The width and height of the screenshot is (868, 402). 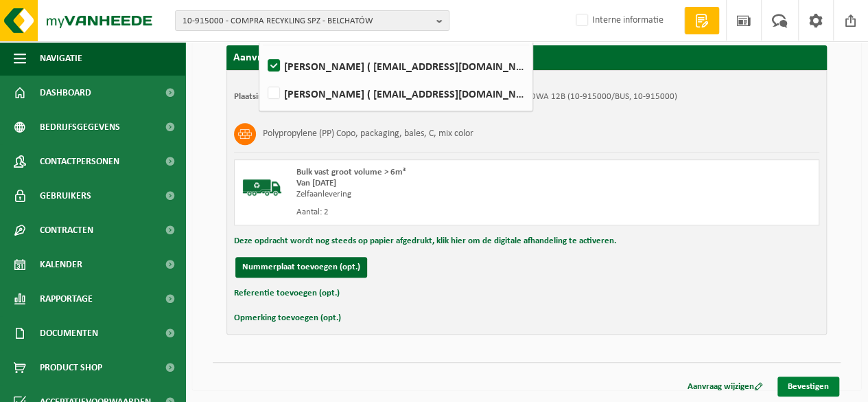 What do you see at coordinates (306, 21) in the screenshot?
I see `span: 10-915000 - COMPRA RECYKLING SPZ - BELCHATÓW` at bounding box center [306, 21].